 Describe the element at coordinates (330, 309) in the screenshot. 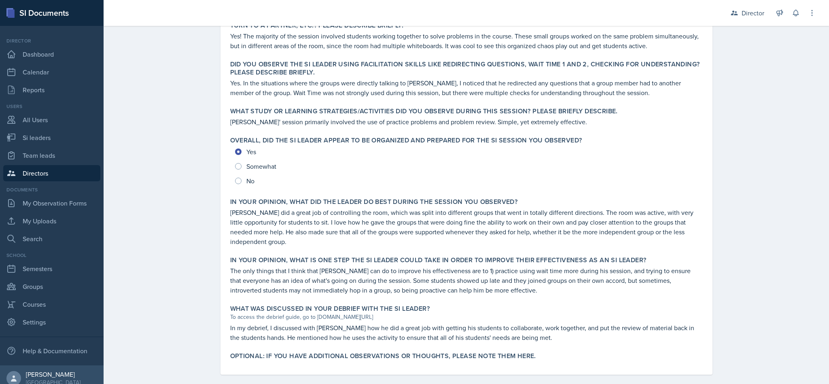

I see `label: What was discussed in your debrief with the SI Leader?` at that location.